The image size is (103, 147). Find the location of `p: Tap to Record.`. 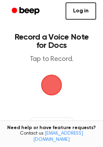

p: Tap to Record. is located at coordinates (52, 59).